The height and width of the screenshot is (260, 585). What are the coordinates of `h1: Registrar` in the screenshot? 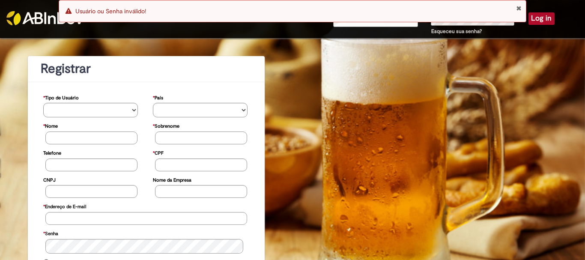 It's located at (146, 69).